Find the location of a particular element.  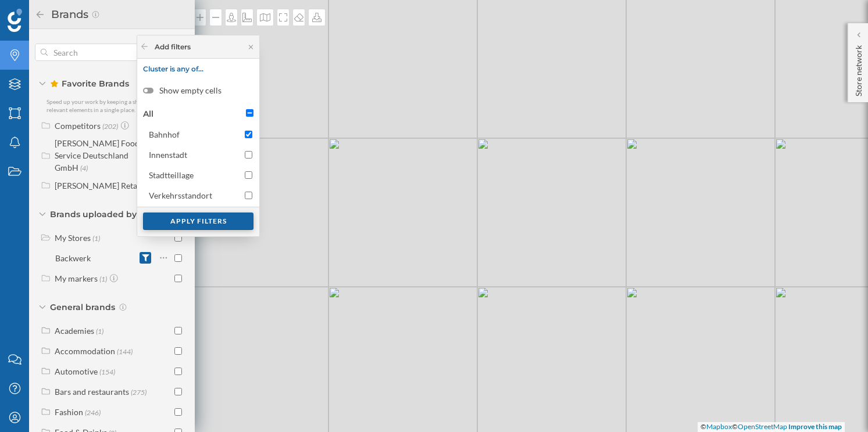

label: All is located at coordinates (148, 114).